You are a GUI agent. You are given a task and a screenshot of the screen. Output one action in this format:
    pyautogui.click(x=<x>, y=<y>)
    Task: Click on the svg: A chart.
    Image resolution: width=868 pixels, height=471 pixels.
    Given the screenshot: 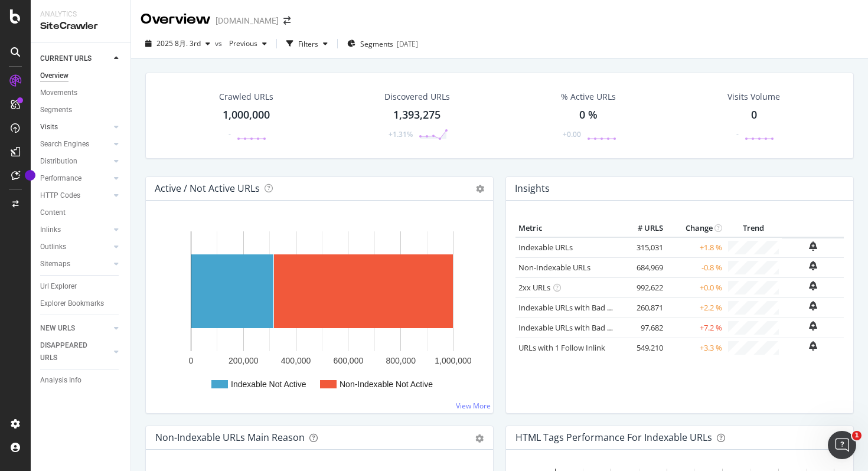 What is the action you would take?
    pyautogui.click(x=320, y=311)
    